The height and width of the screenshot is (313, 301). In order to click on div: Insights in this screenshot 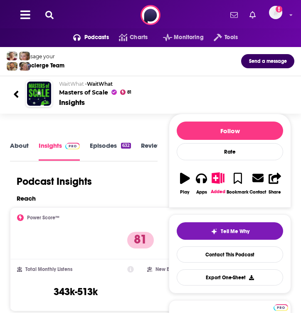, I will do `click(72, 102)`.